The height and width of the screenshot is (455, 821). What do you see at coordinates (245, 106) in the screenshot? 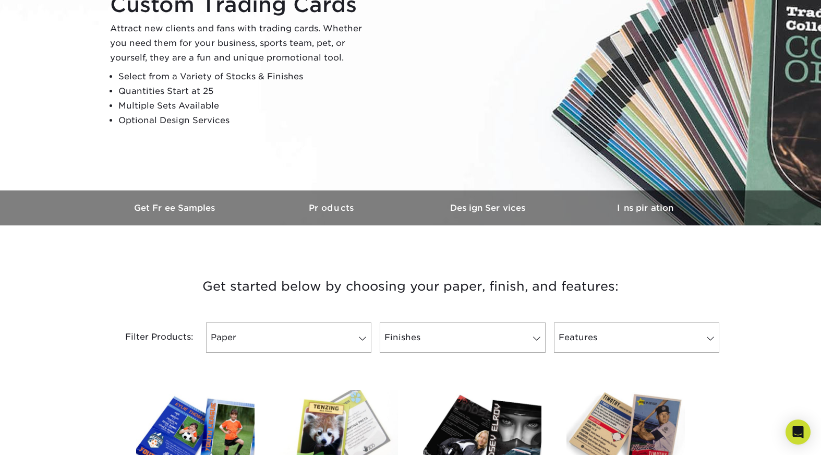
I see `li: Multiple Sets Available` at bounding box center [245, 106].